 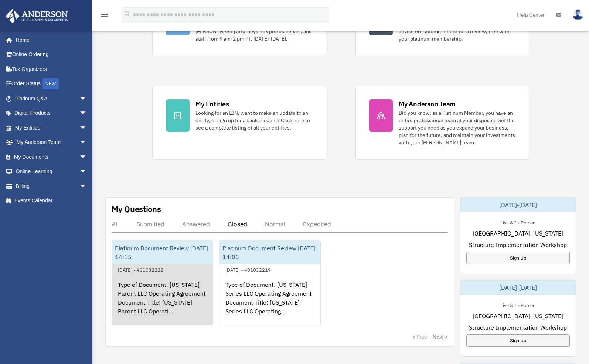 What do you see at coordinates (115, 224) in the screenshot?
I see `div: All` at bounding box center [115, 224].